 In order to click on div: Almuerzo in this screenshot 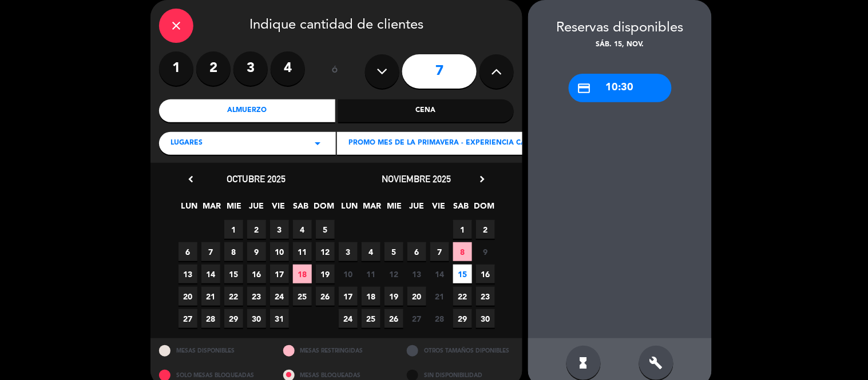, I will do `click(247, 111)`.